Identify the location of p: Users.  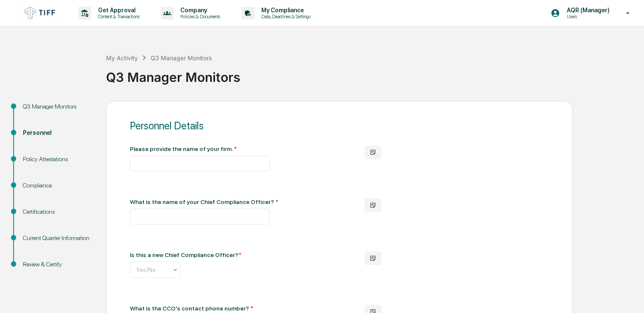
(586, 16).